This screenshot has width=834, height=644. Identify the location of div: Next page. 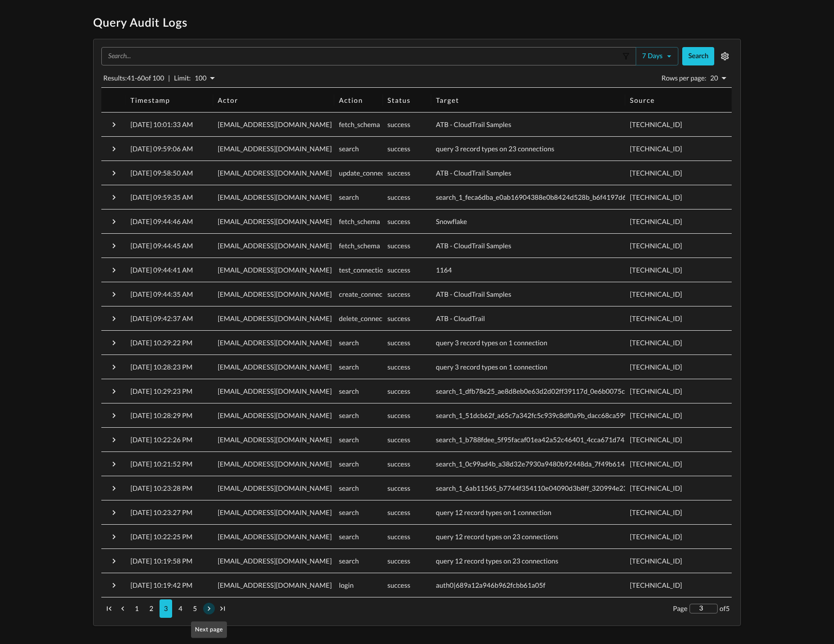
(209, 630).